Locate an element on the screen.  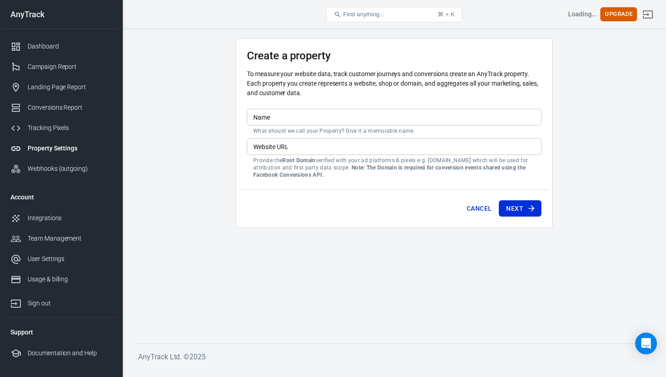
a: Landing Page Report is located at coordinates (61, 87).